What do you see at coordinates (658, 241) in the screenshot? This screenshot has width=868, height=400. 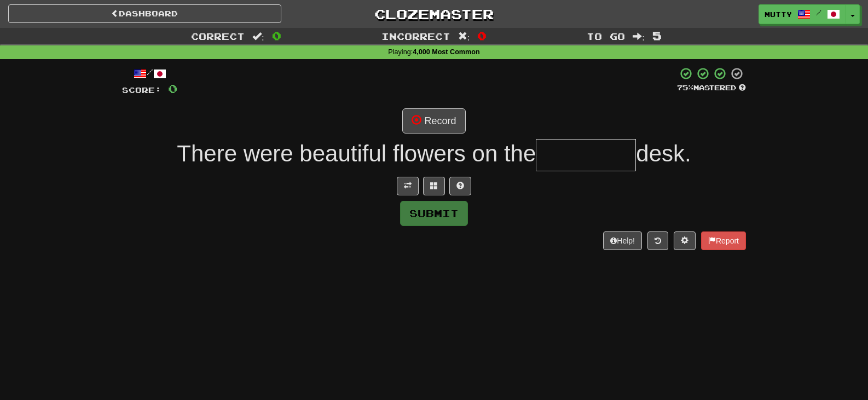 I see `button: Round history (alt+y)` at bounding box center [658, 241].